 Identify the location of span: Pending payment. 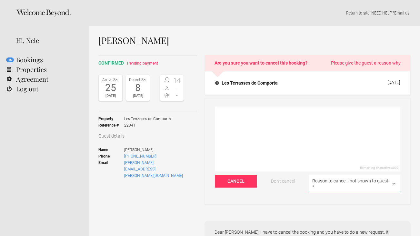
(143, 63).